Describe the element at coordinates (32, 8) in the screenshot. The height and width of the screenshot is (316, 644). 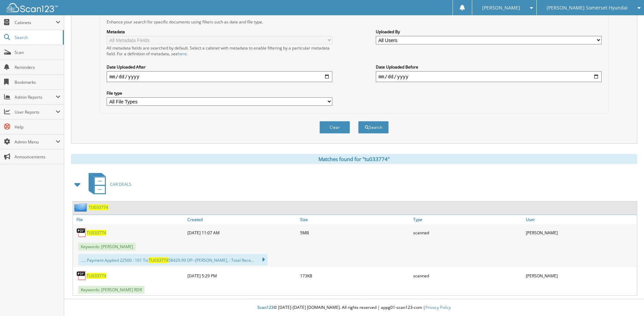
I see `img: scan123-logo-white.svg` at that location.